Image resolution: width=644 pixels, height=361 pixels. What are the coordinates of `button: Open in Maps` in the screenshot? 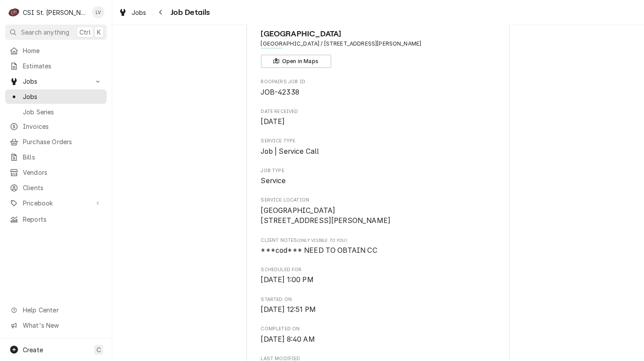 It's located at (296, 61).